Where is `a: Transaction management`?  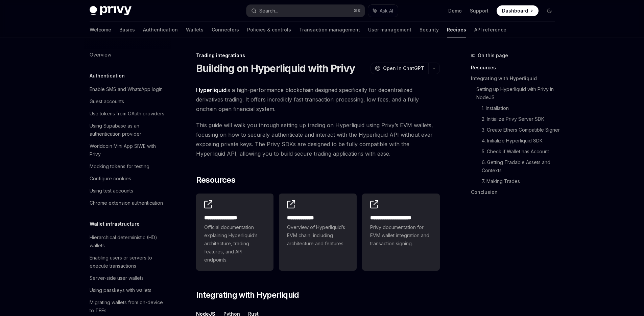 a: Transaction management is located at coordinates (330, 30).